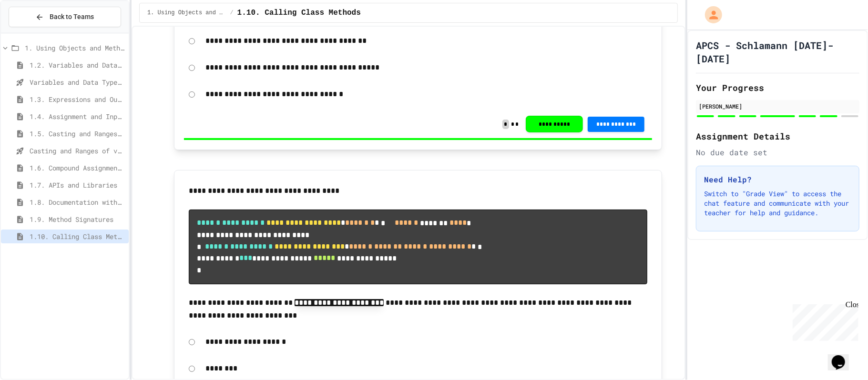 This screenshot has width=868, height=380. What do you see at coordinates (72, 16) in the screenshot?
I see `span: Back to Teams` at bounding box center [72, 16].